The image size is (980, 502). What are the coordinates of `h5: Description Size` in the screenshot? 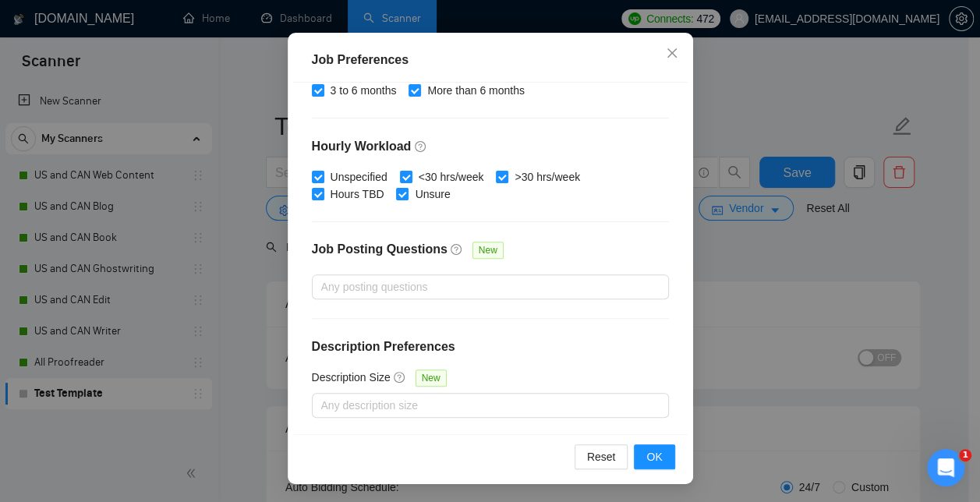 It's located at (351, 377).